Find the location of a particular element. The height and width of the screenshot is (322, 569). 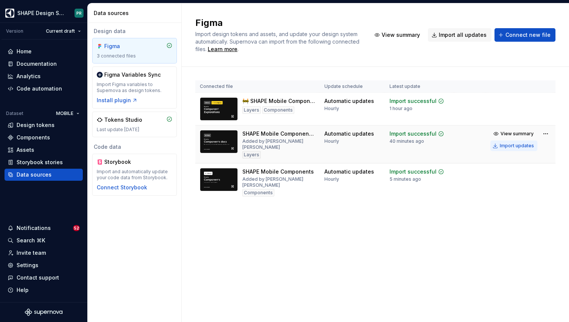

div: SHAPE Mobile Components is located at coordinates (278, 172).